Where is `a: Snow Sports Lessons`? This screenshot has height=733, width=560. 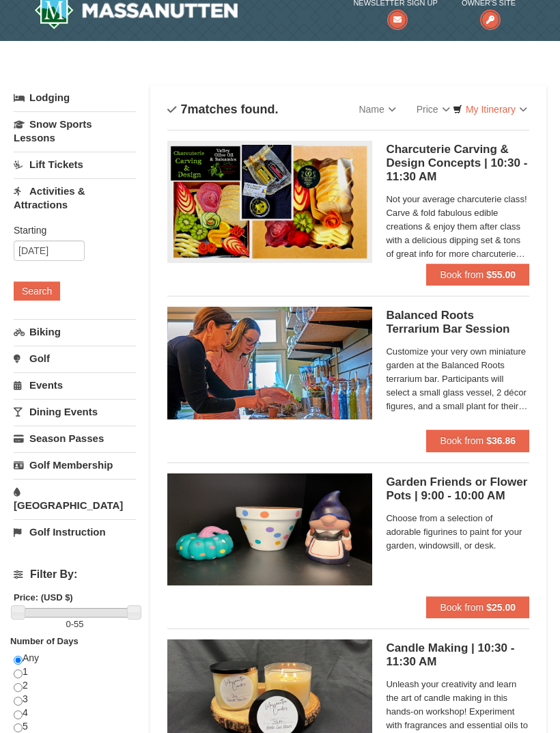 a: Snow Sports Lessons is located at coordinates (74, 131).